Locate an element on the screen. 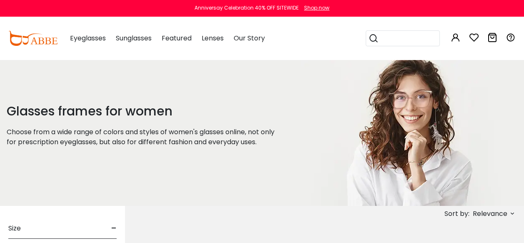 This screenshot has width=524, height=243. span: Featured is located at coordinates (176, 38).